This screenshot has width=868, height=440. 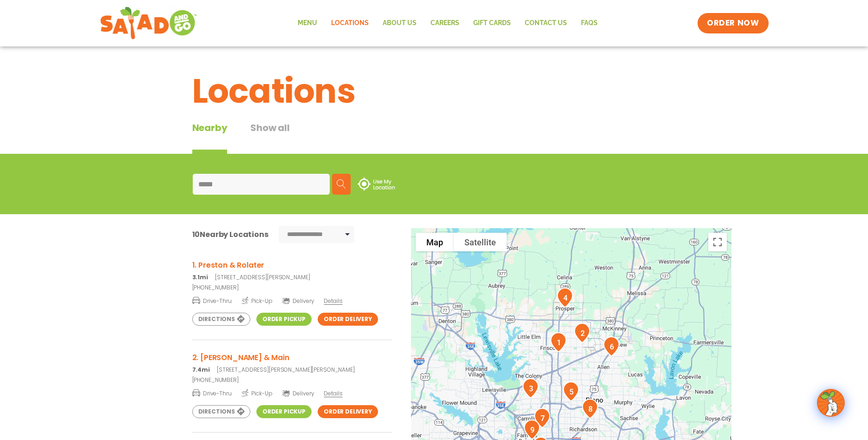 I want to click on a: Menu, so click(x=307, y=23).